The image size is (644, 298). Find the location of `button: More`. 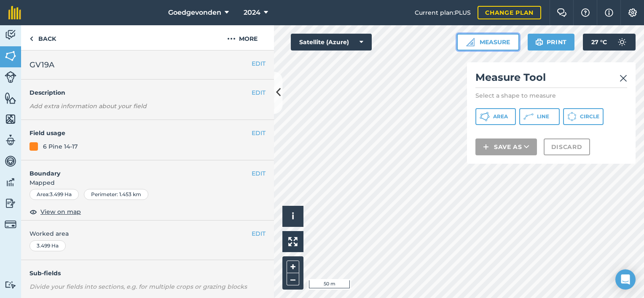

button: More is located at coordinates (242, 37).